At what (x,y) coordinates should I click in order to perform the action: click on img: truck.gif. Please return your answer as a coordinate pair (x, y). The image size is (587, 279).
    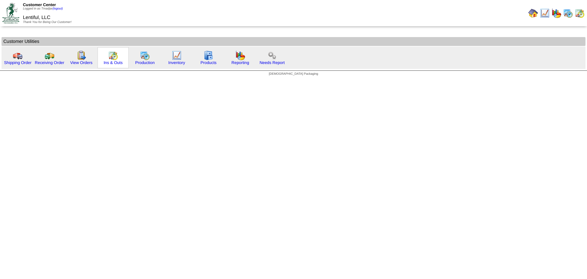
    Looking at the image, I should click on (18, 55).